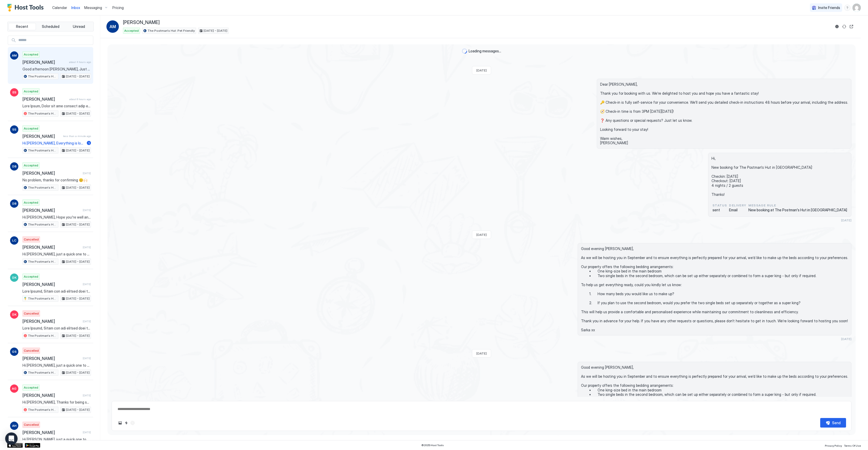  What do you see at coordinates (60, 8) in the screenshot?
I see `a: Calendar` at bounding box center [60, 8].